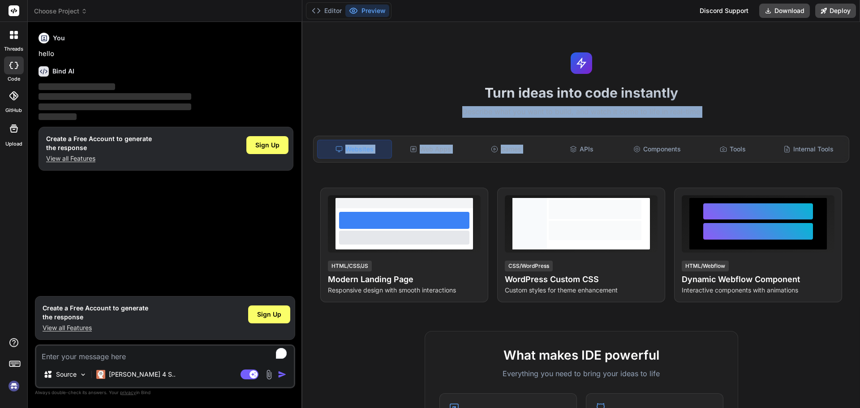 The height and width of the screenshot is (408, 860). What do you see at coordinates (581, 93) in the screenshot?
I see `h1: Turn ideas into code instantly` at bounding box center [581, 93].